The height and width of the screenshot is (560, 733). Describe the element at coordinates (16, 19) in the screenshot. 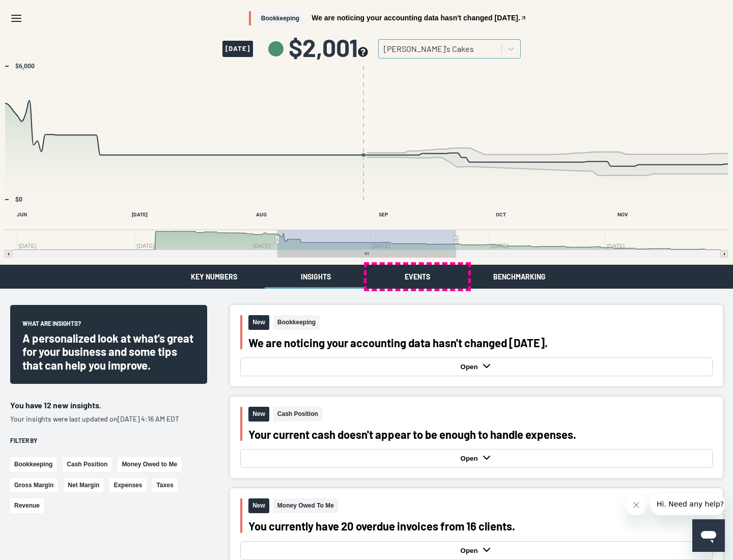

I see `svg: Menu` at that location.